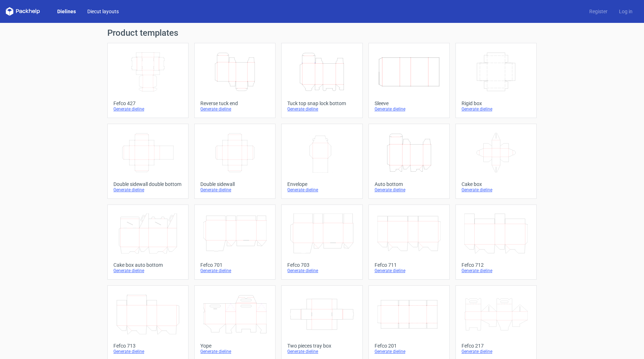  What do you see at coordinates (496, 184) in the screenshot?
I see `div: Cake box` at bounding box center [496, 184].